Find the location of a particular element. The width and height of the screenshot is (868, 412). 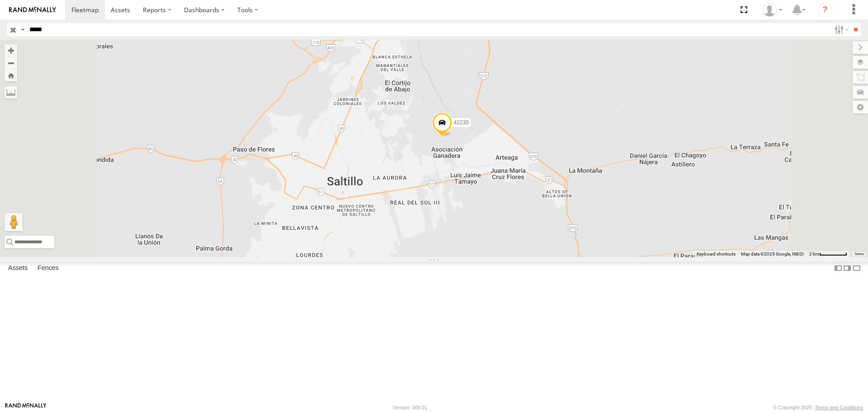

div: Version: 309.01 is located at coordinates (410, 407).